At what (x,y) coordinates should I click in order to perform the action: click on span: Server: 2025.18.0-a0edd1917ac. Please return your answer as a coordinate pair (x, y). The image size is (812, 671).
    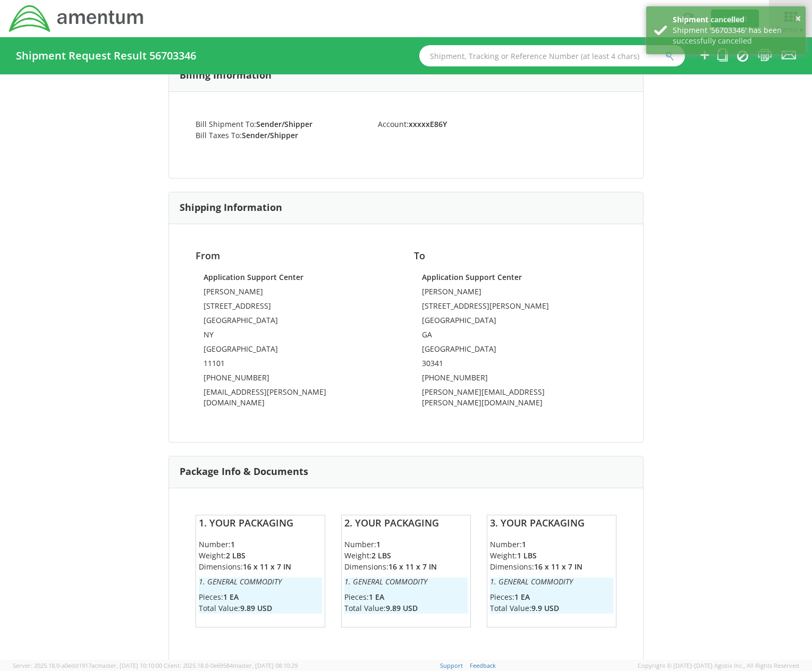
    Looking at the image, I should click on (87, 666).